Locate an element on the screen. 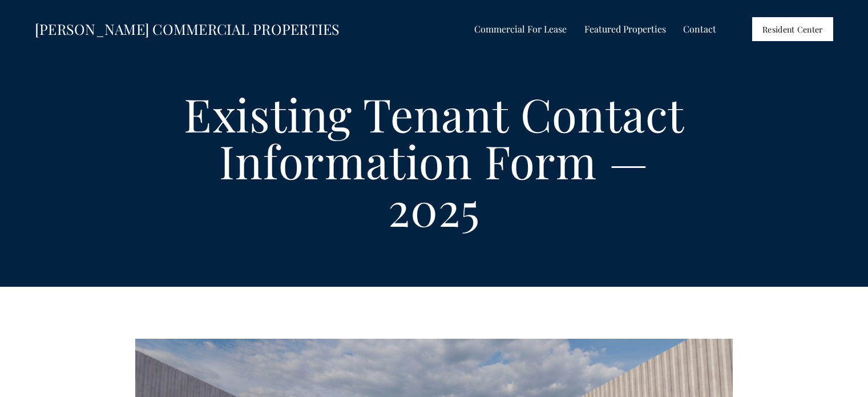  span: Featured Properties is located at coordinates (625, 29).